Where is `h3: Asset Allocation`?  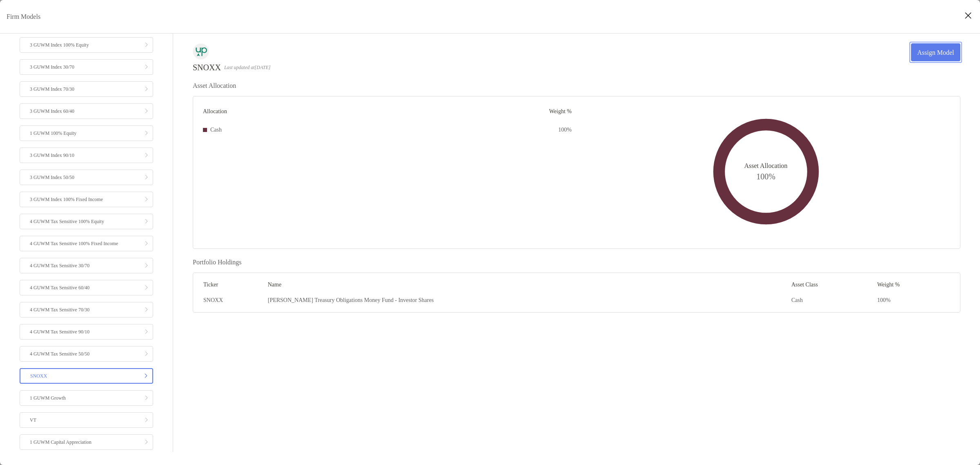 h3: Asset Allocation is located at coordinates (577, 86).